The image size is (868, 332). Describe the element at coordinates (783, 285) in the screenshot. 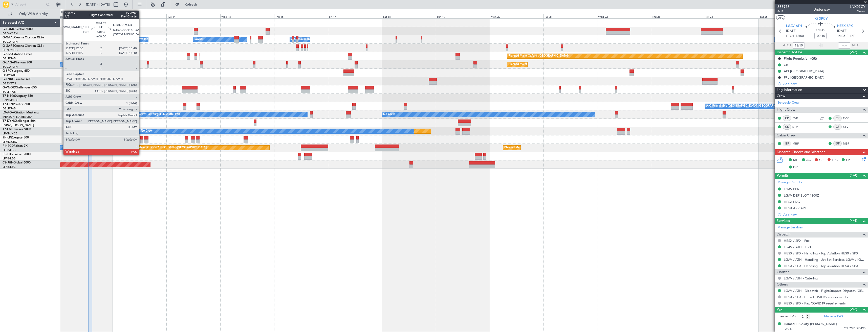

I see `span: Others` at that location.